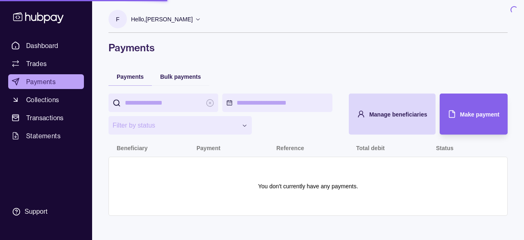  What do you see at coordinates (46, 64) in the screenshot?
I see `a: Trades` at bounding box center [46, 64].